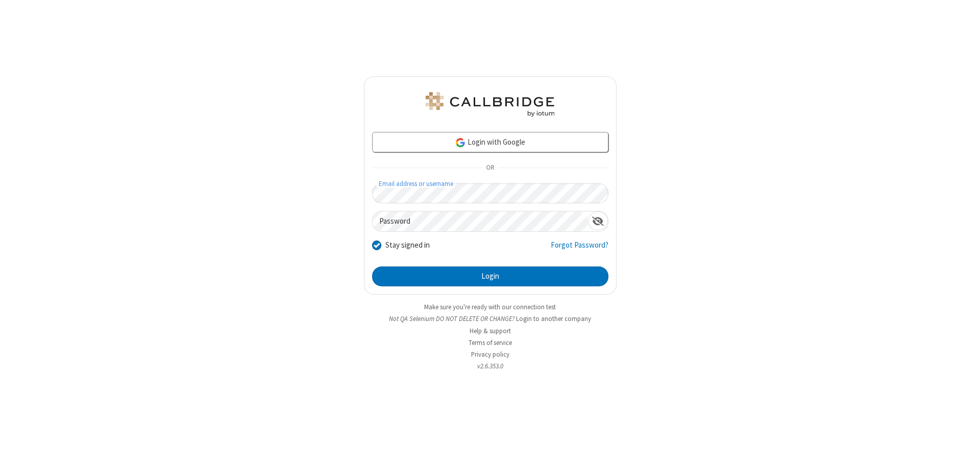  What do you see at coordinates (490, 277) in the screenshot?
I see `button: Login` at bounding box center [490, 277].